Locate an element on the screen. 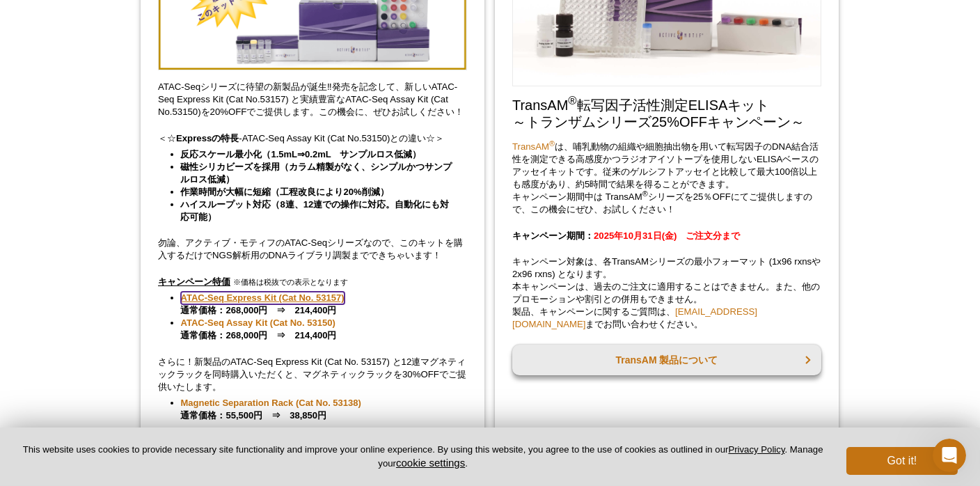  a: TransAM® is located at coordinates (533, 146).